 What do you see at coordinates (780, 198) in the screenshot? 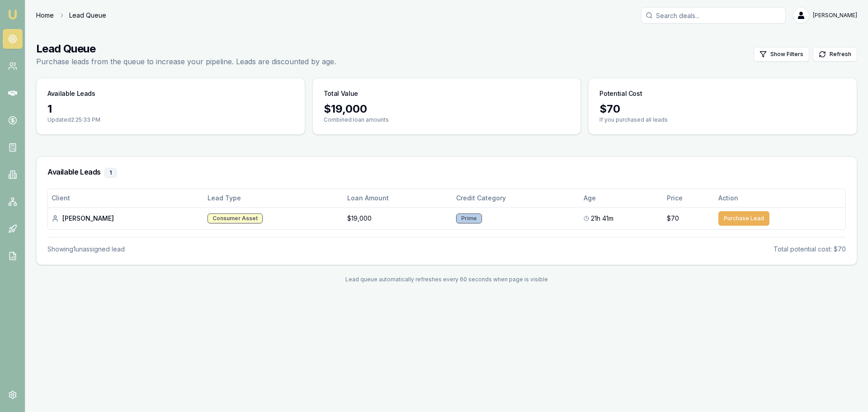
I see `th: Action` at bounding box center [780, 198].